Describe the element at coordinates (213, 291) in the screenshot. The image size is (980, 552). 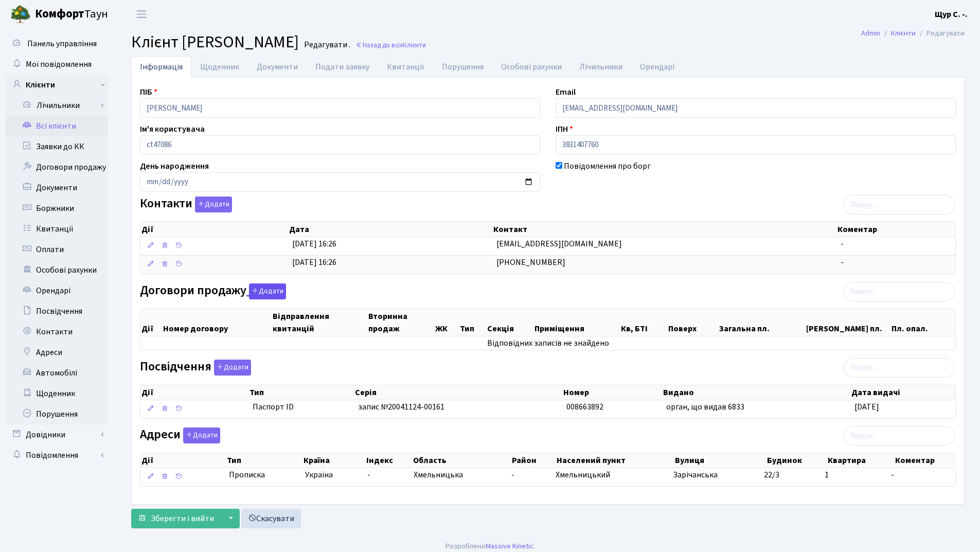
I see `label: Договори продажу` at that location.